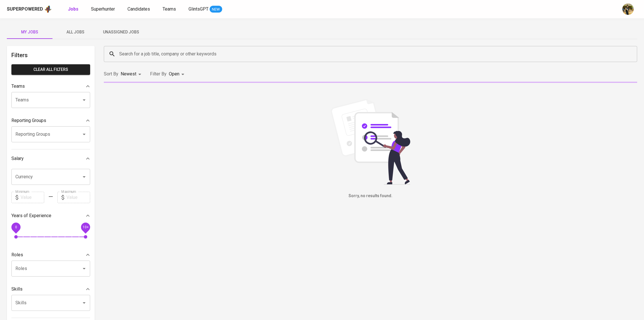 The width and height of the screenshot is (644, 320). What do you see at coordinates (25, 9) in the screenshot?
I see `div: Superpowered` at bounding box center [25, 9].